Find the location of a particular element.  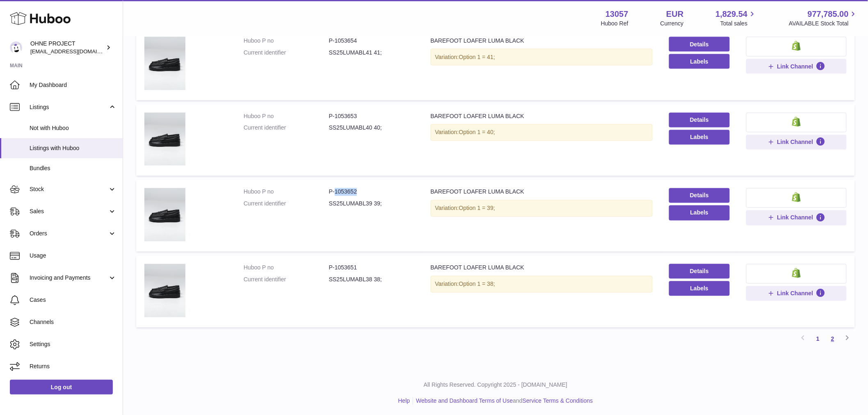

span: Cases is located at coordinates (73, 300).